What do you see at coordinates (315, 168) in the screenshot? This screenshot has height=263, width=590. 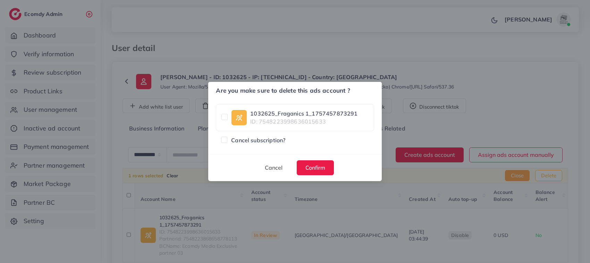 I see `span: Confirm` at bounding box center [315, 168].